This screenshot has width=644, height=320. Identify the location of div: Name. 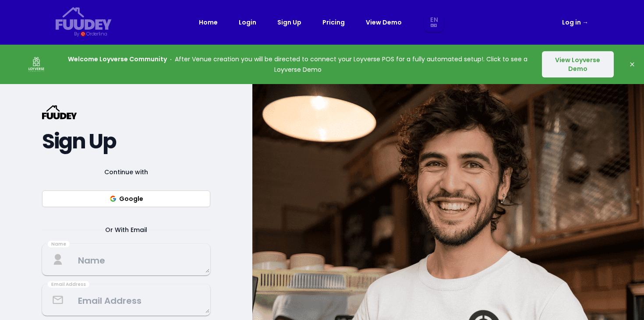
(59, 244).